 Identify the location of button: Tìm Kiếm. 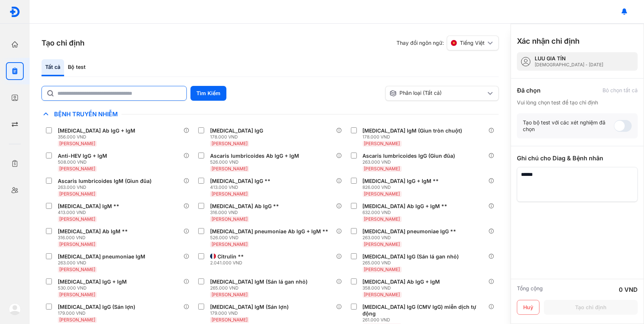
(208, 93).